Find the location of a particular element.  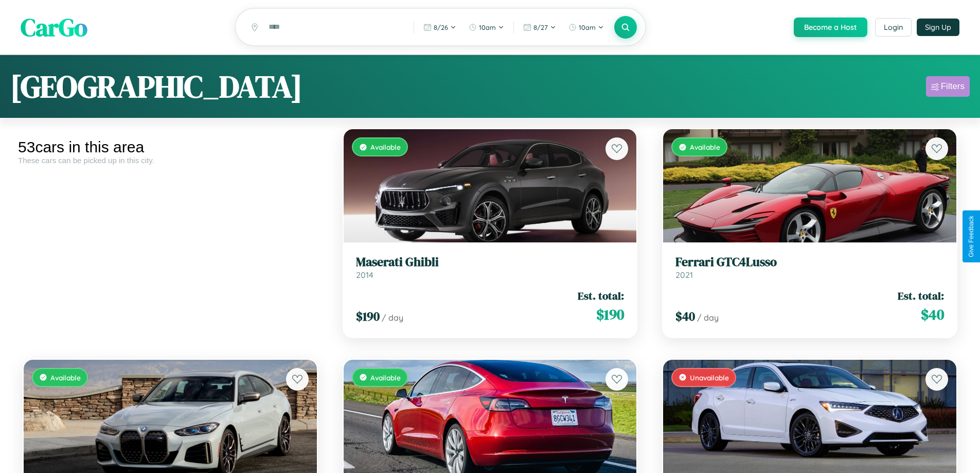

h3: Maserati Ghibli is located at coordinates (490, 262).